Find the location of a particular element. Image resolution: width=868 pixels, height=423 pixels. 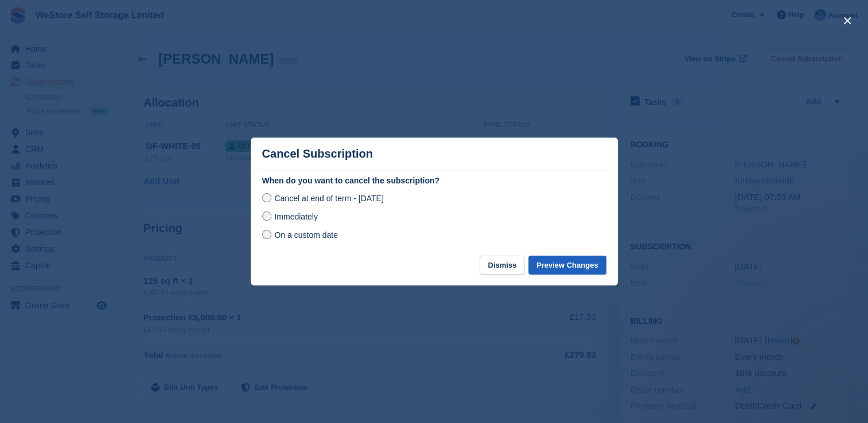

input: On a custom date is located at coordinates (267, 234).